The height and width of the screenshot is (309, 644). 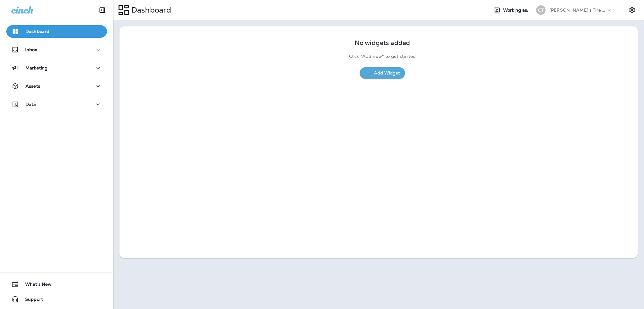 I want to click on p: Data, so click(x=31, y=104).